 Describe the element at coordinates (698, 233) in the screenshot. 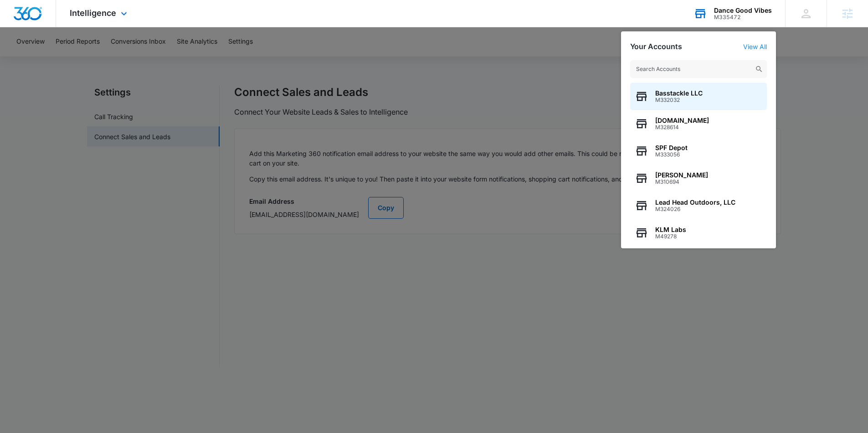

I see `button: KLM LabsM49278` at that location.